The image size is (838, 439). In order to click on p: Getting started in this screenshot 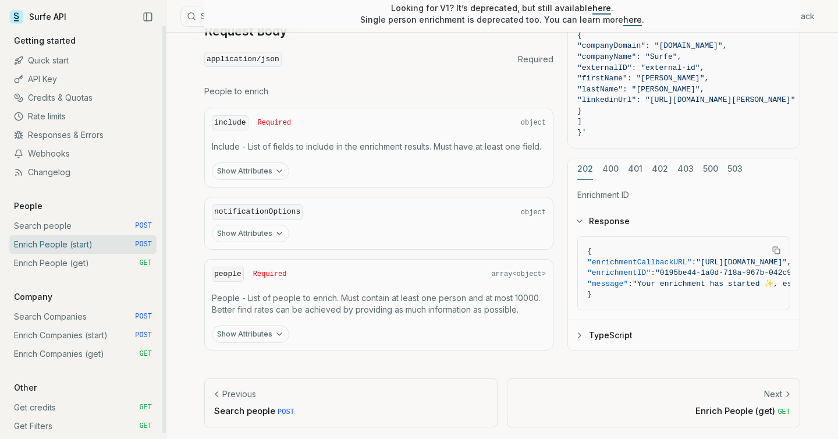, I will do `click(45, 41)`.